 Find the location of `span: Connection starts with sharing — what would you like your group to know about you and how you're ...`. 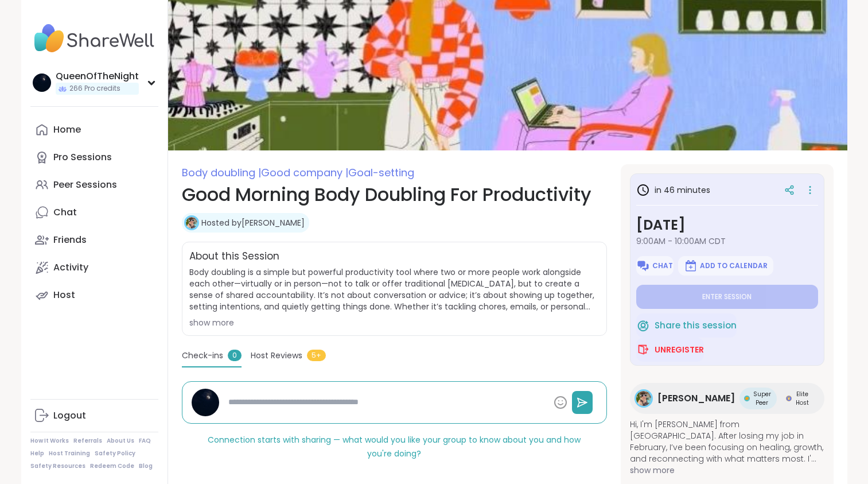

span: Connection starts with sharing — what would you like your group to know about you and how you're ... is located at coordinates (394, 446).